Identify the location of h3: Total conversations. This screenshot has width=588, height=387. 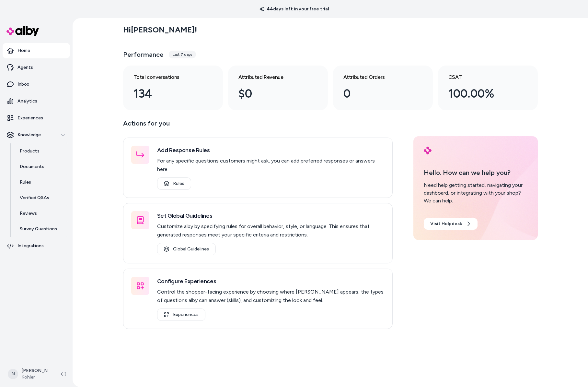
(168, 77).